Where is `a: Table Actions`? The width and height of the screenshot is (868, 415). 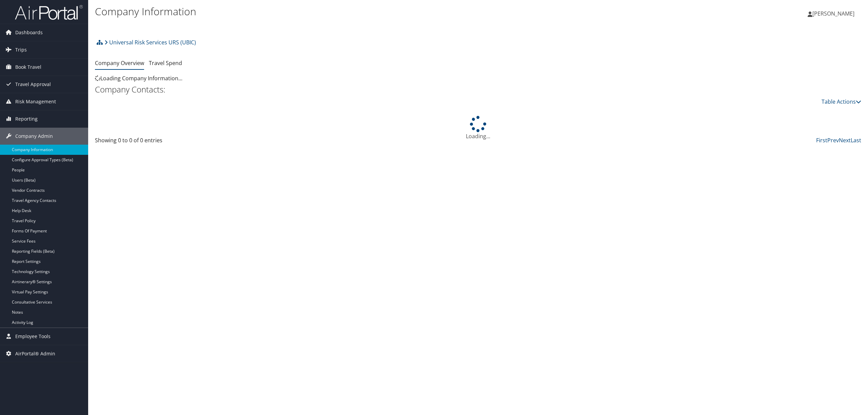
a: Table Actions is located at coordinates (842, 102).